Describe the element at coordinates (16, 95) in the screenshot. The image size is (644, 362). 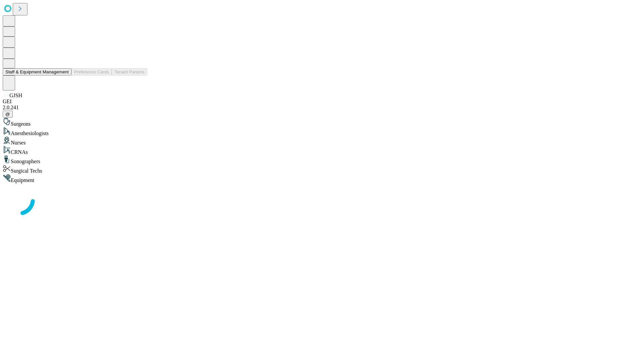
I see `span: GJSH` at that location.